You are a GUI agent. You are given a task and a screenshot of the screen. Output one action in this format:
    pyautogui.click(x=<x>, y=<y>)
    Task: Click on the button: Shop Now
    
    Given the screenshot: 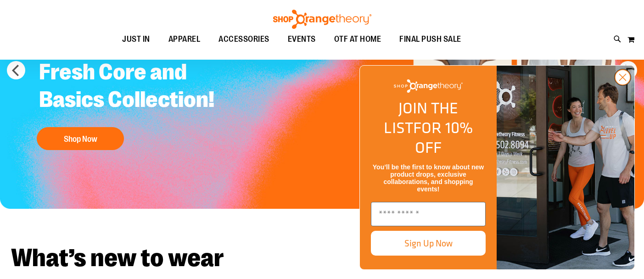 What is the action you would take?
    pyautogui.click(x=80, y=139)
    